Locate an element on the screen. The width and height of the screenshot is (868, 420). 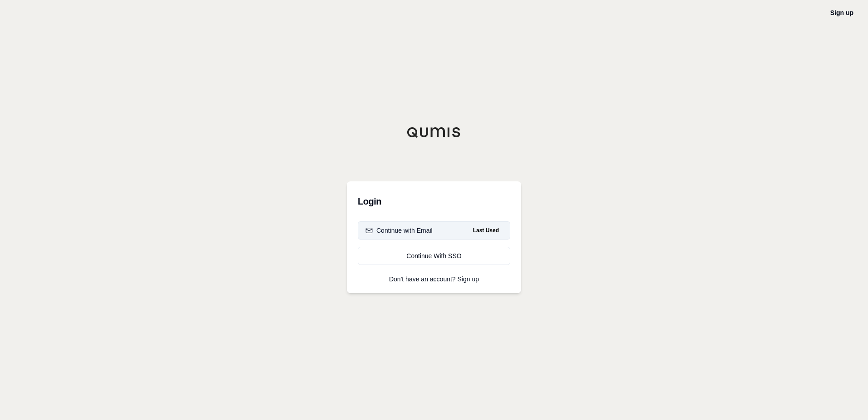
div: Continue With SSO is located at coordinates (434, 256).